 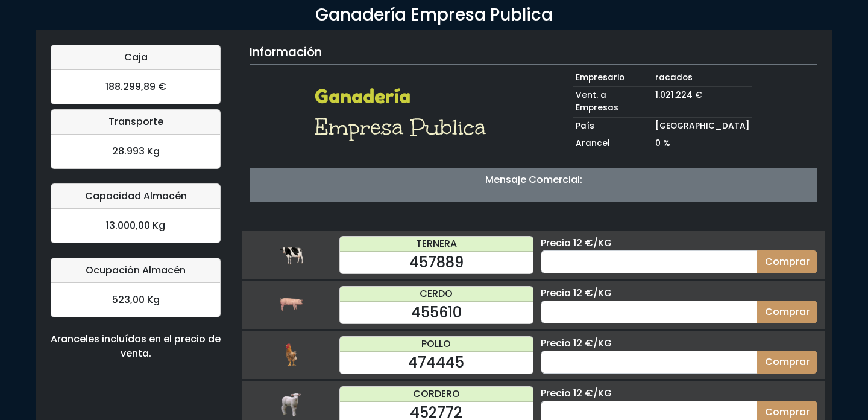 What do you see at coordinates (136, 299) in the screenshot?
I see `div: 523,00 Kg` at bounding box center [136, 299].